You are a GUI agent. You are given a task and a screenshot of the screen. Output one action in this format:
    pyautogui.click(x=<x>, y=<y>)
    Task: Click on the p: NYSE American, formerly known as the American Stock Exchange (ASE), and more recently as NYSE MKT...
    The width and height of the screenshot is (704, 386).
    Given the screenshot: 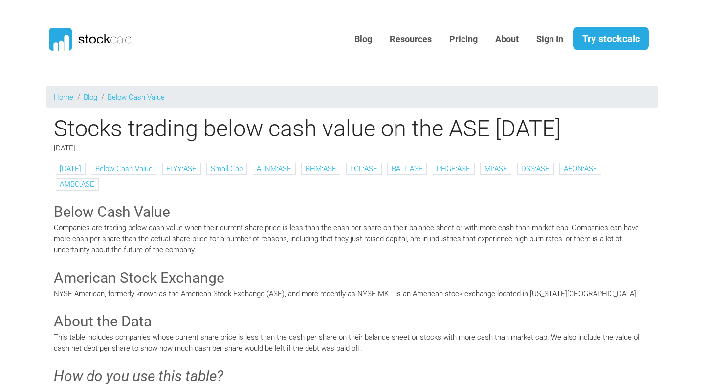 What is the action you would take?
    pyautogui.click(x=352, y=294)
    